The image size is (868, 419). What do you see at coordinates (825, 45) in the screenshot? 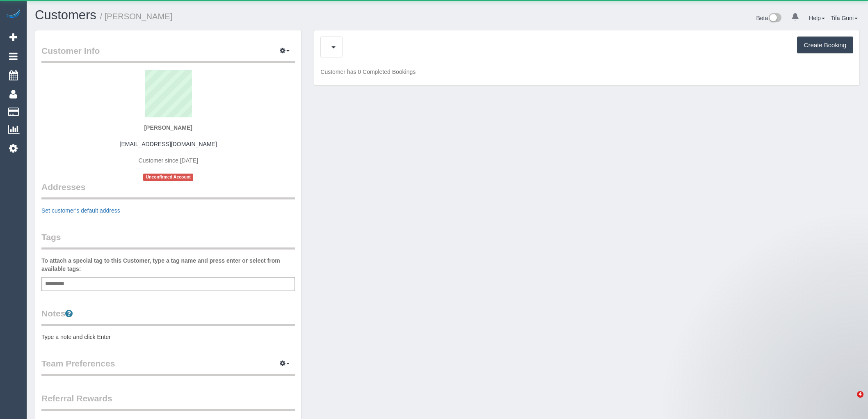
I see `button: Create Booking` at bounding box center [825, 45].